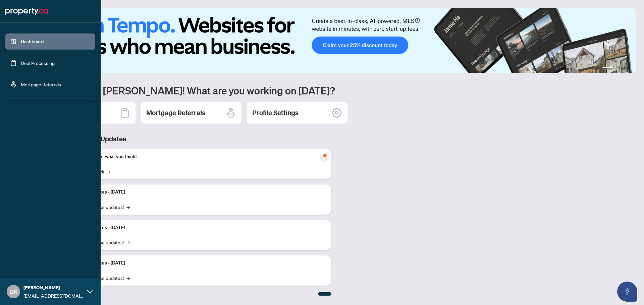  What do you see at coordinates (38, 63) in the screenshot?
I see `a: Deal Processing` at bounding box center [38, 63].